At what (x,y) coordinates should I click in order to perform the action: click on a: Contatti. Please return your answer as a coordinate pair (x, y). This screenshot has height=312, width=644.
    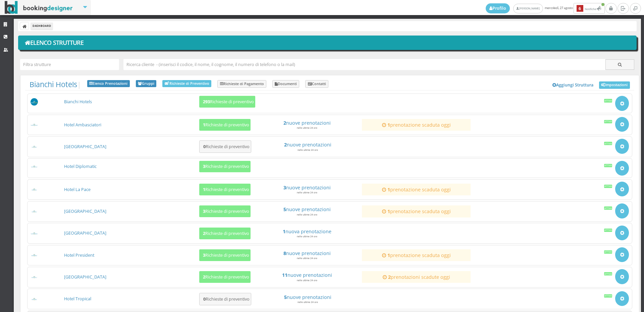
    Looking at the image, I should click on (317, 84).